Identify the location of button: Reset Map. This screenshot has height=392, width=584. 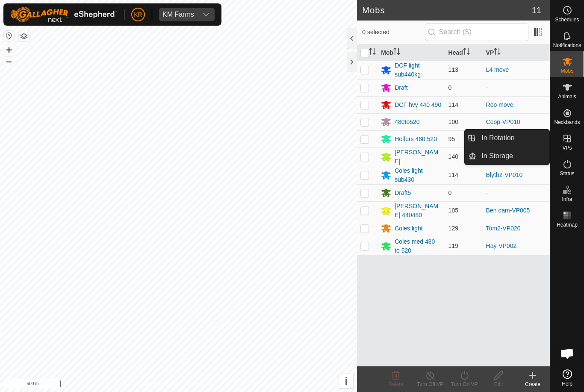
(9, 36).